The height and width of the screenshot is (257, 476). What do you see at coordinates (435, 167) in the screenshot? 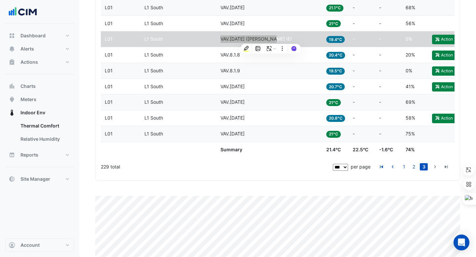
I see `a: go to next page` at bounding box center [435, 167].